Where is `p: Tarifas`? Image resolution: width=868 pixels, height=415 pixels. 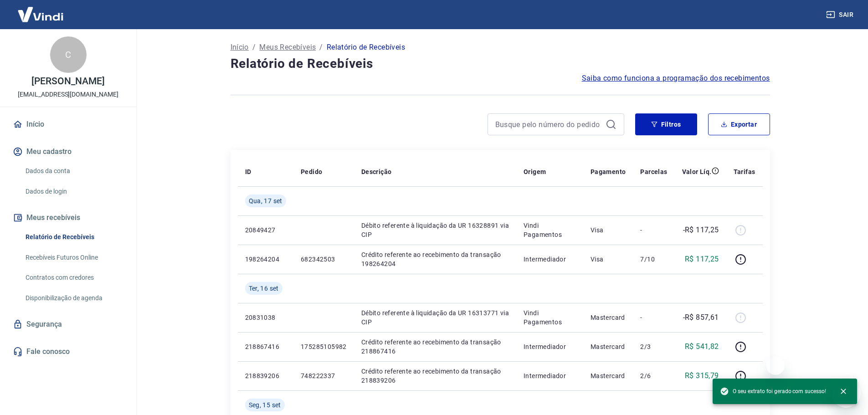
p: Tarifas is located at coordinates (744, 172).